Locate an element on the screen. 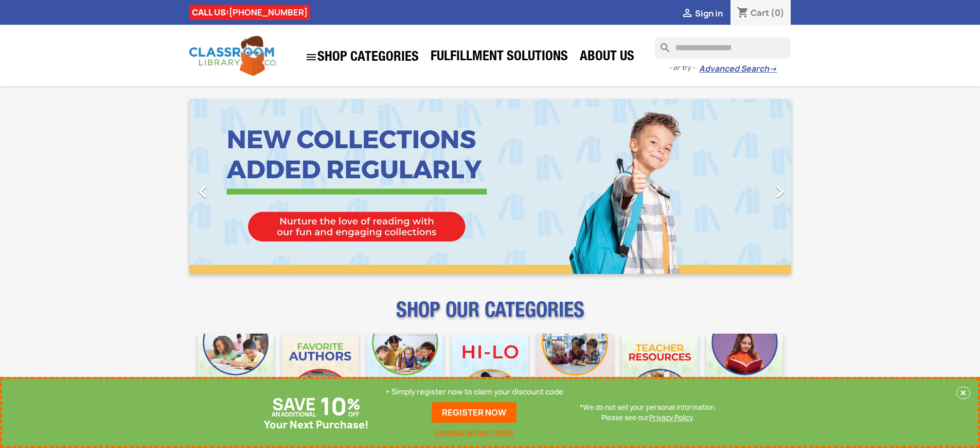 The image size is (980, 448). img: CLC_HiLo_Mobile.jpg is located at coordinates (490, 372).